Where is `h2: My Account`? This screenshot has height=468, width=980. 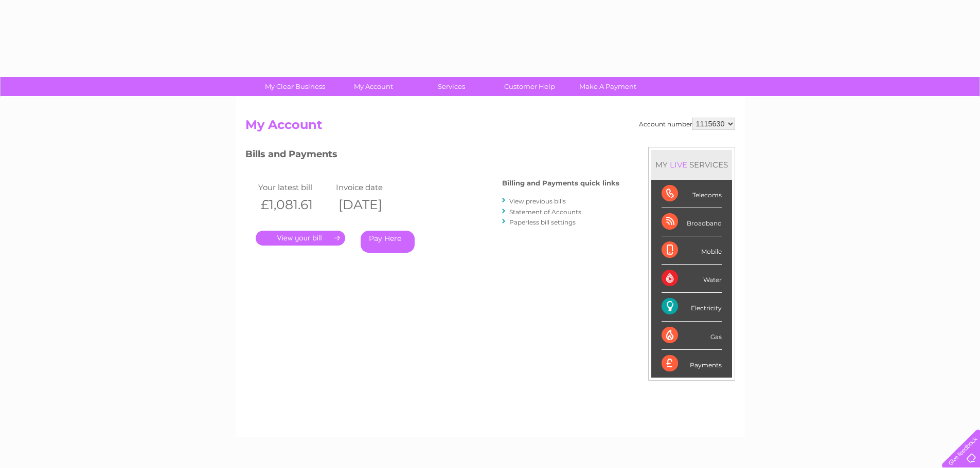
h2: My Account is located at coordinates (490, 128).